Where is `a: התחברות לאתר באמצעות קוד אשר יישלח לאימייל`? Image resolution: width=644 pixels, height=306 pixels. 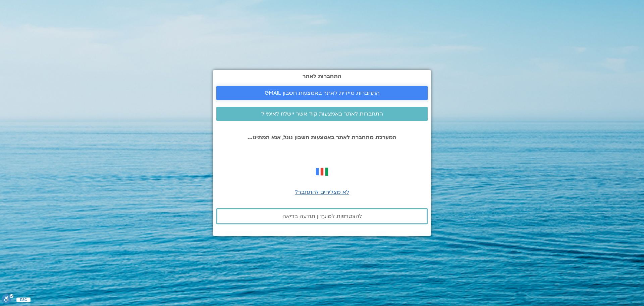 a: התחברות לאתר באמצעות קוד אשר יישלח לאימייל is located at coordinates (322, 114).